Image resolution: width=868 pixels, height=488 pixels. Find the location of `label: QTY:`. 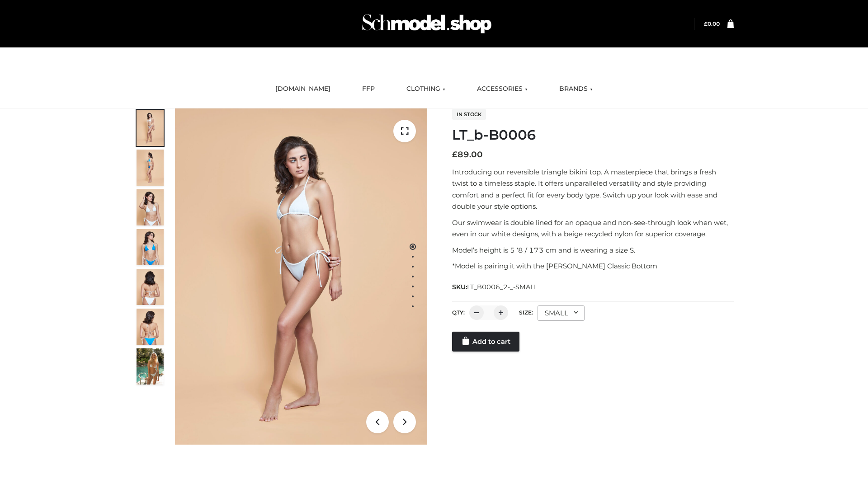

label: QTY: is located at coordinates (458, 312).